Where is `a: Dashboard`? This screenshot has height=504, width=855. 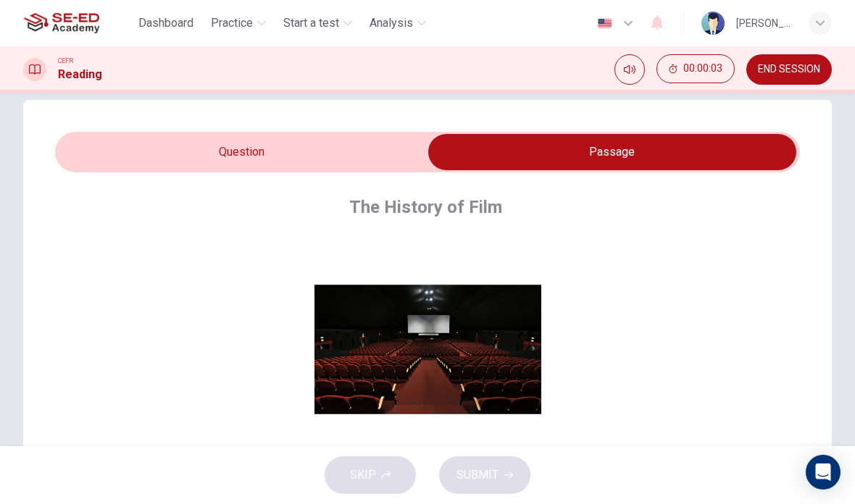
a: Dashboard is located at coordinates (166, 23).